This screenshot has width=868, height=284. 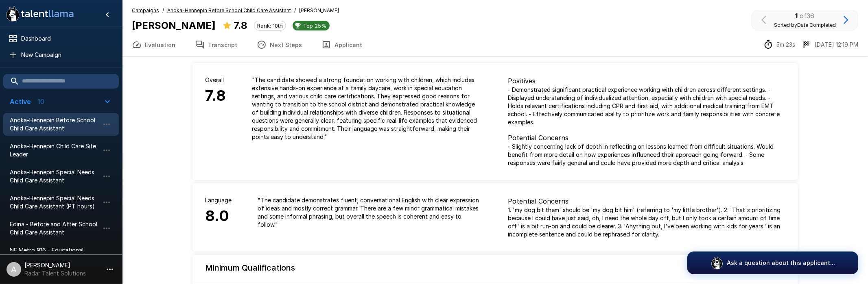 What do you see at coordinates (772, 263) in the screenshot?
I see `button: Ask a question about this applicant...` at bounding box center [772, 263].